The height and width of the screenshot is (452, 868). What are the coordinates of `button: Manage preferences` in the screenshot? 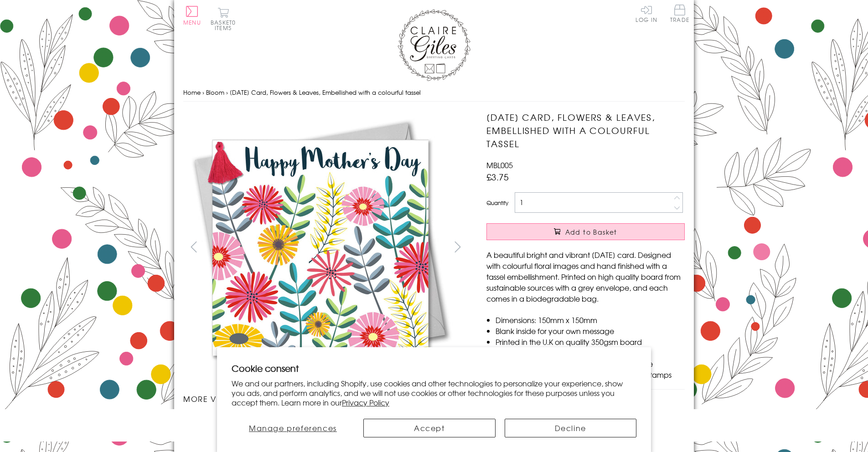 It's located at (293, 428).